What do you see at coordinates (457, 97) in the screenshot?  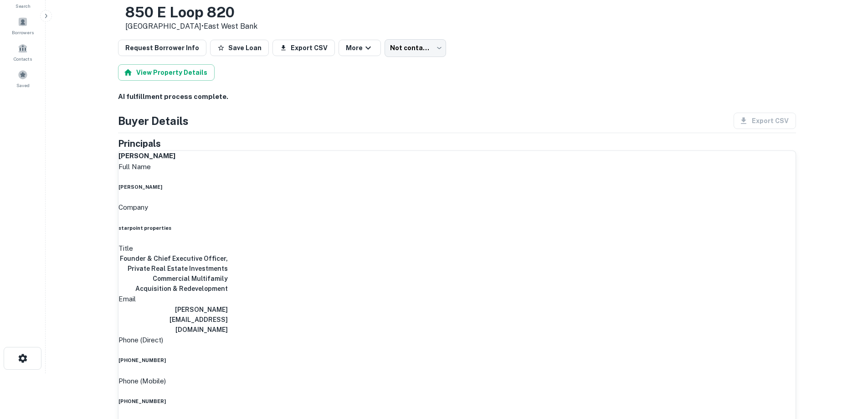 I see `h6: AI fulfillment process complete.` at bounding box center [457, 97].